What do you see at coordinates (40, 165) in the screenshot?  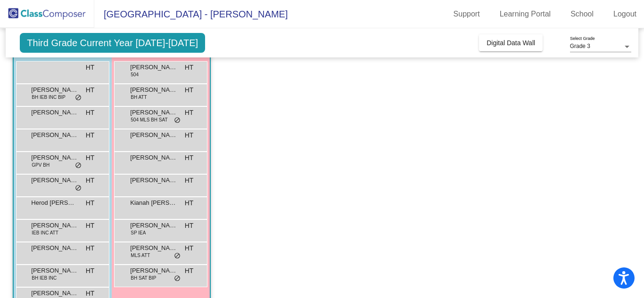 I see `span: GPV BH` at bounding box center [40, 165].